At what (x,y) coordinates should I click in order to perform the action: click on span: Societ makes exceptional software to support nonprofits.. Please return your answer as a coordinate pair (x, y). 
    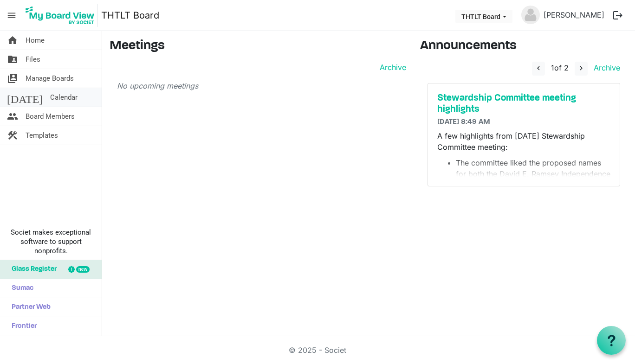
    Looking at the image, I should click on (50, 242).